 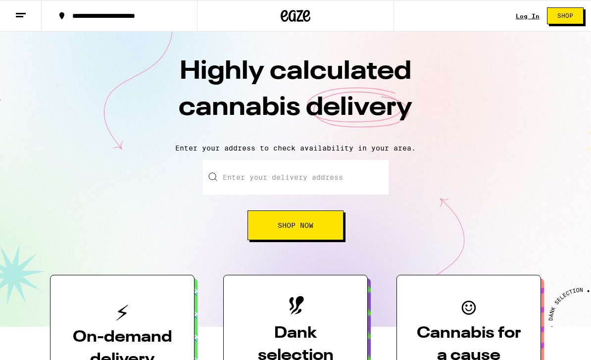 What do you see at coordinates (565, 16) in the screenshot?
I see `button: Shop` at bounding box center [565, 16].